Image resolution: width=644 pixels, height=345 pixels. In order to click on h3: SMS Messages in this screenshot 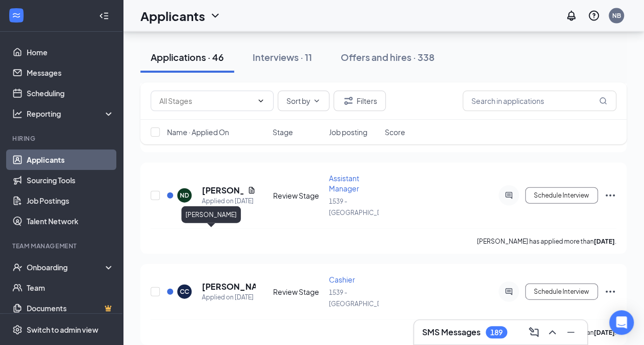, I will do `click(451, 332)`.